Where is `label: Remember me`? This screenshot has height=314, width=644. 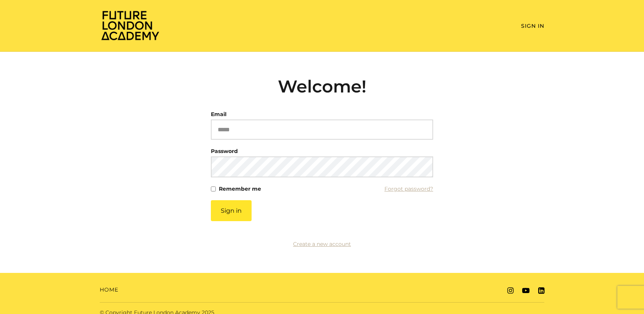
label: Remember me is located at coordinates (240, 189).